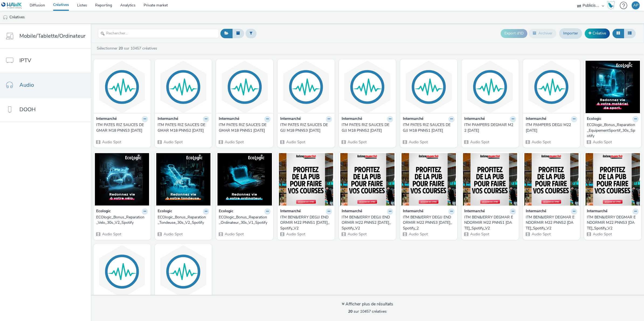  Describe the element at coordinates (597, 34) in the screenshot. I see `a: Créative` at that location.